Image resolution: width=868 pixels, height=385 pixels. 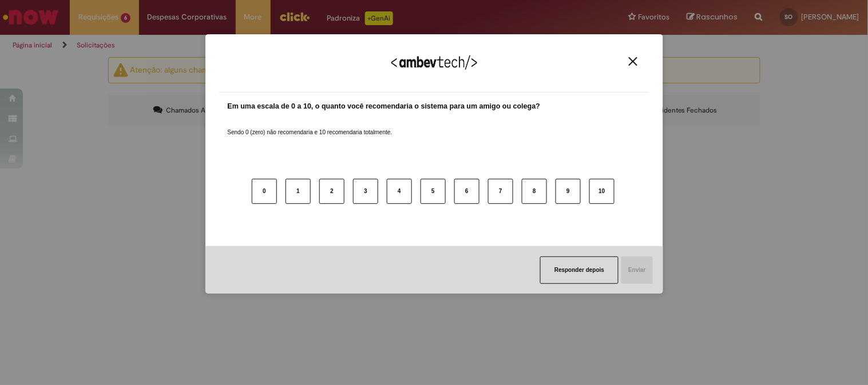 I want to click on button: Close, so click(x=633, y=61).